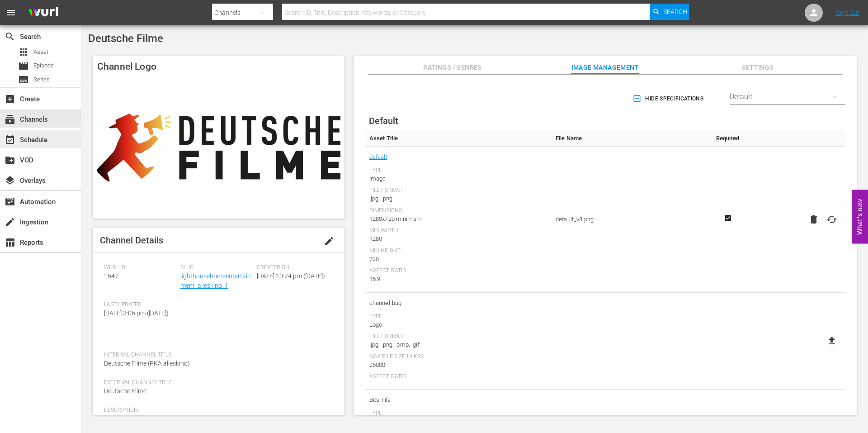 The height and width of the screenshot is (433, 868). Describe the element at coordinates (458, 260) in the screenshot. I see `div: 720` at that location.